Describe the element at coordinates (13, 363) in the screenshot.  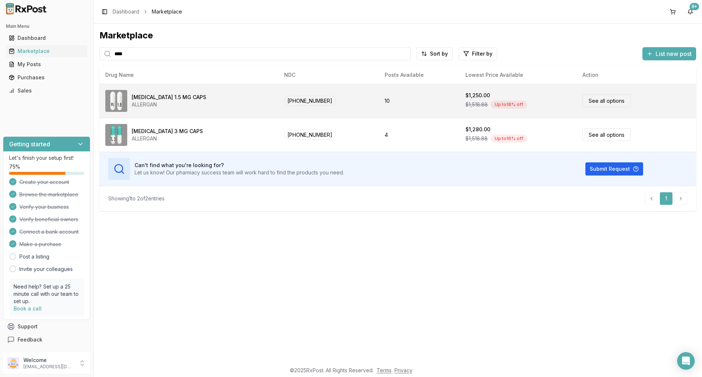
I see `img: User avatar` at that location.